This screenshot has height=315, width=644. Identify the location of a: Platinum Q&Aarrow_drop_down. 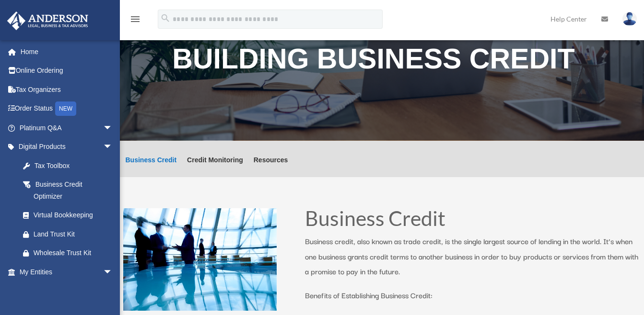
(66, 128).